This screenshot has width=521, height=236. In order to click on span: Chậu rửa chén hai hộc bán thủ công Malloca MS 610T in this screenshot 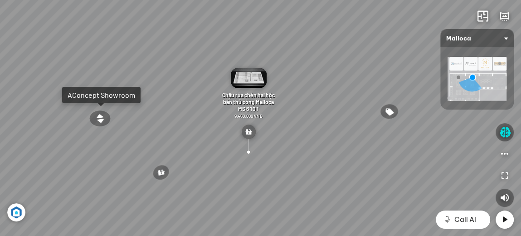, I will do `click(249, 102)`.